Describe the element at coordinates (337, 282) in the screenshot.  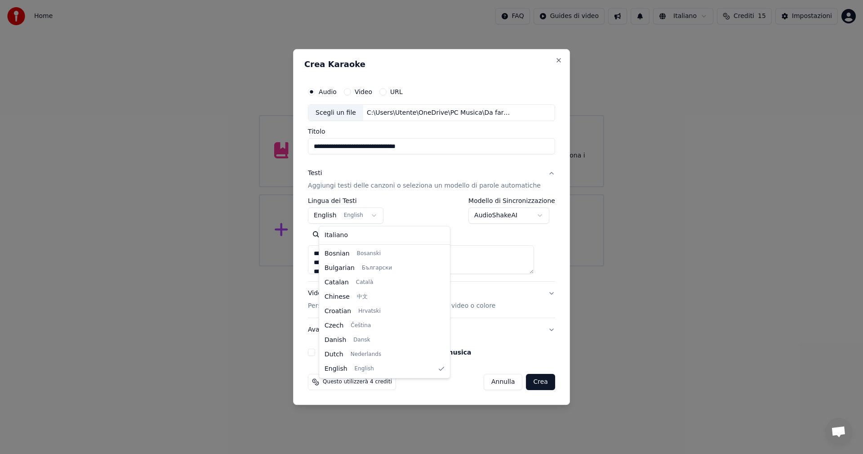
I see `span: Catalan` at that location.